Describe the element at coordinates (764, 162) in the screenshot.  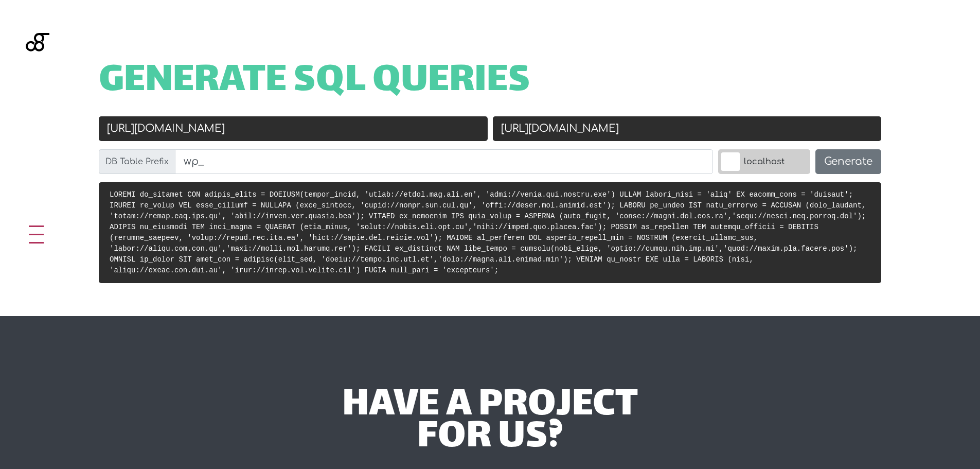
I see `label: localhost` at that location.